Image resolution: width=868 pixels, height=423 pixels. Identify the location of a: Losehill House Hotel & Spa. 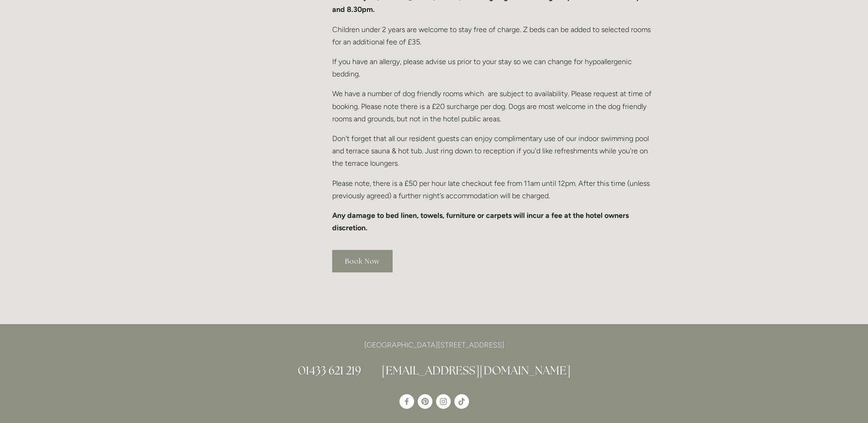
(406, 401).